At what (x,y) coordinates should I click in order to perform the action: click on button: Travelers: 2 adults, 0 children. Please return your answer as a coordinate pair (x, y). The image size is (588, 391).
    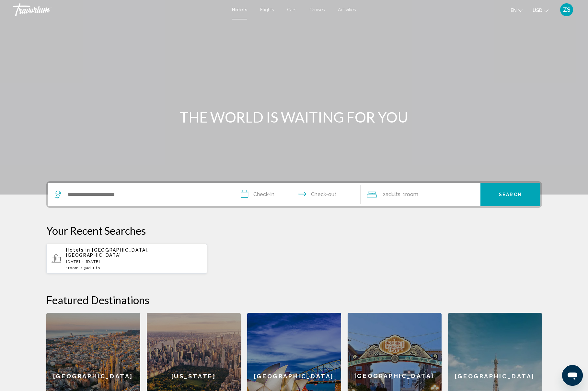
    Looking at the image, I should click on (420, 195).